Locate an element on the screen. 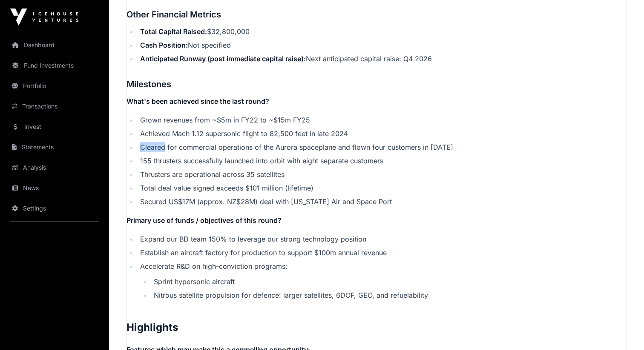 Image resolution: width=644 pixels, height=350 pixels. a: News is located at coordinates (54, 188).